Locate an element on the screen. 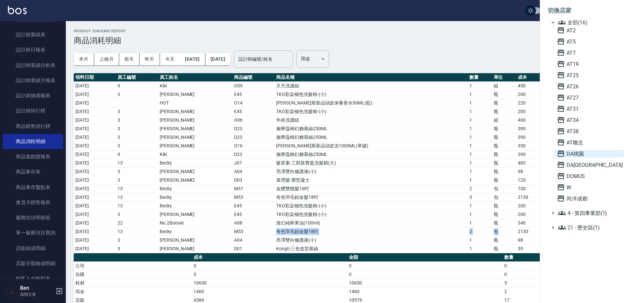 The image size is (632, 303). span: 全部(16) is located at coordinates (590, 22).